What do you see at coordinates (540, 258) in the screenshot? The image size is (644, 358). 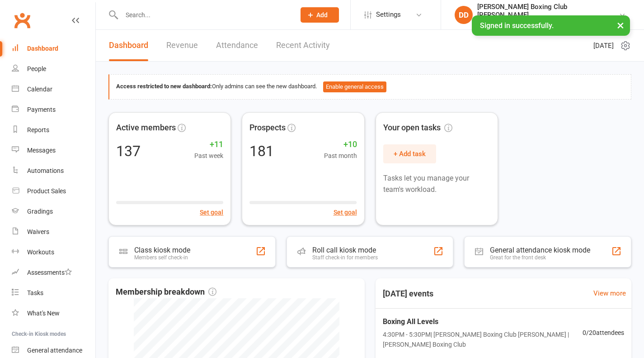 I see `div: Great for the front desk` at bounding box center [540, 258].